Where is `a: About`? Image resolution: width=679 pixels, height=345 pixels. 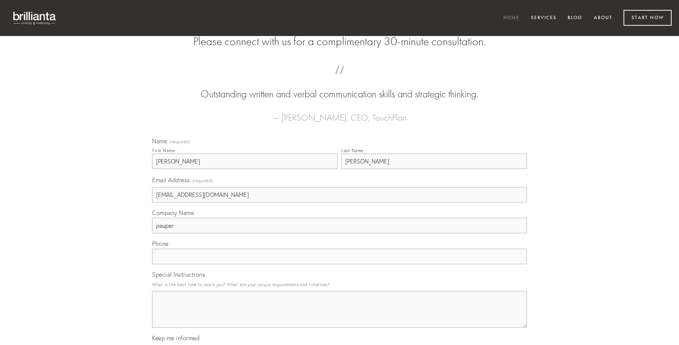 a: About is located at coordinates (603, 18).